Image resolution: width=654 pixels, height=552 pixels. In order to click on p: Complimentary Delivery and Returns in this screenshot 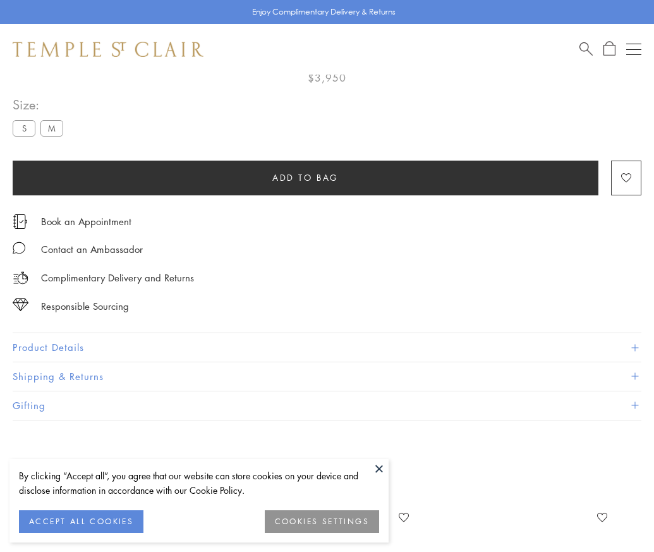, I will do `click(118, 277)`.